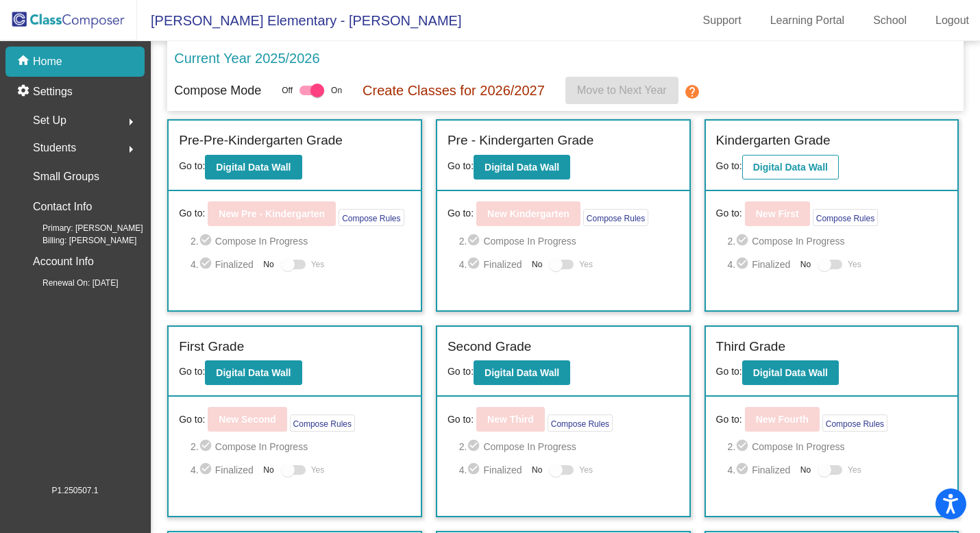  I want to click on b: New Kindergarten, so click(529, 214).